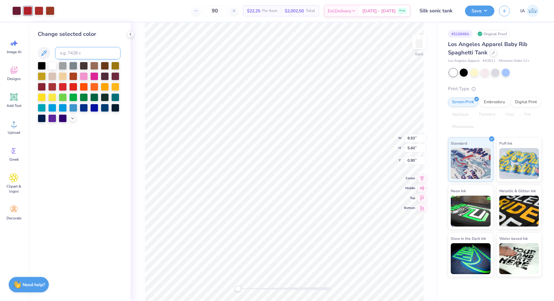 The width and height of the screenshot is (554, 301). What do you see at coordinates (310, 11) in the screenshot?
I see `span: Total` at bounding box center [310, 11].